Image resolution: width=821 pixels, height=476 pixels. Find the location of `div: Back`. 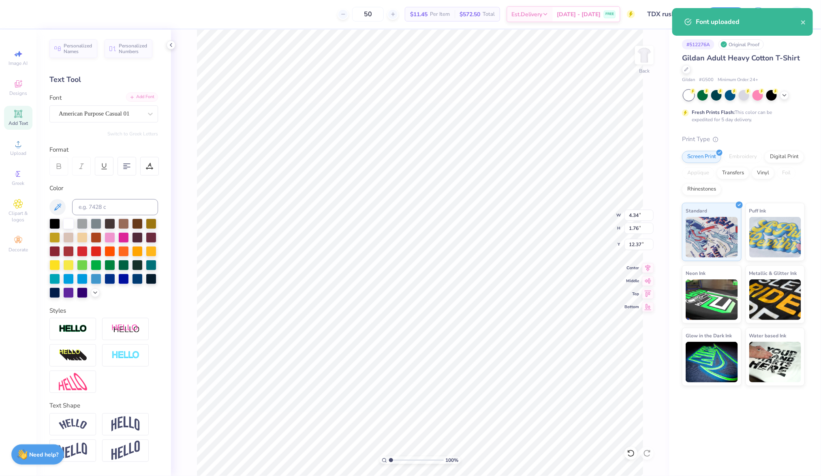

div: Back is located at coordinates (645, 71).